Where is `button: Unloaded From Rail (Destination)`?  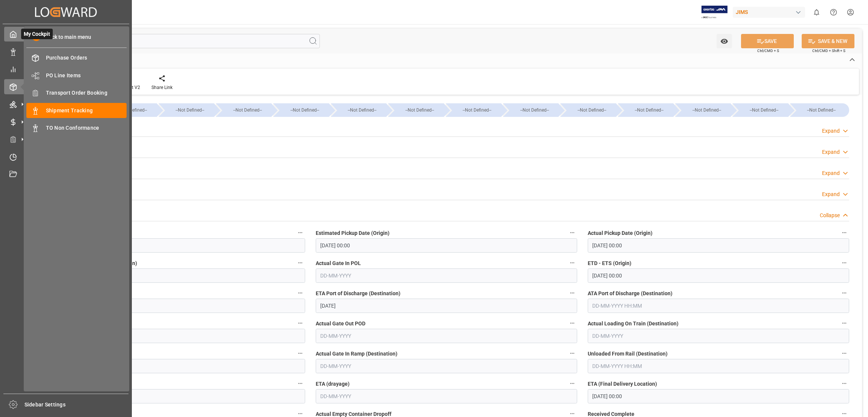 button: Unloaded From Rail (Destination) is located at coordinates (844, 353).